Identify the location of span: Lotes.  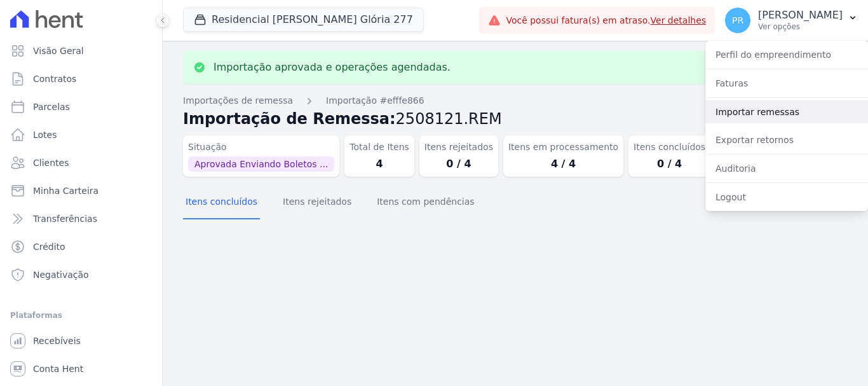
(45, 135).